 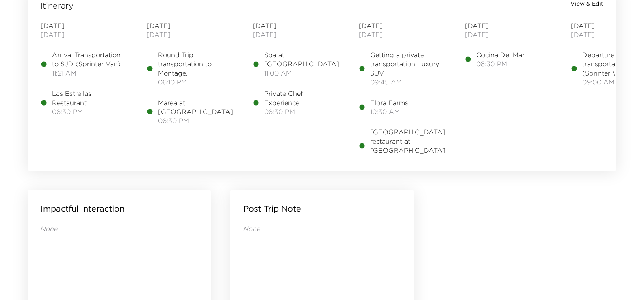 I want to click on span: Round Trip transportation to Montage., so click(x=194, y=64).